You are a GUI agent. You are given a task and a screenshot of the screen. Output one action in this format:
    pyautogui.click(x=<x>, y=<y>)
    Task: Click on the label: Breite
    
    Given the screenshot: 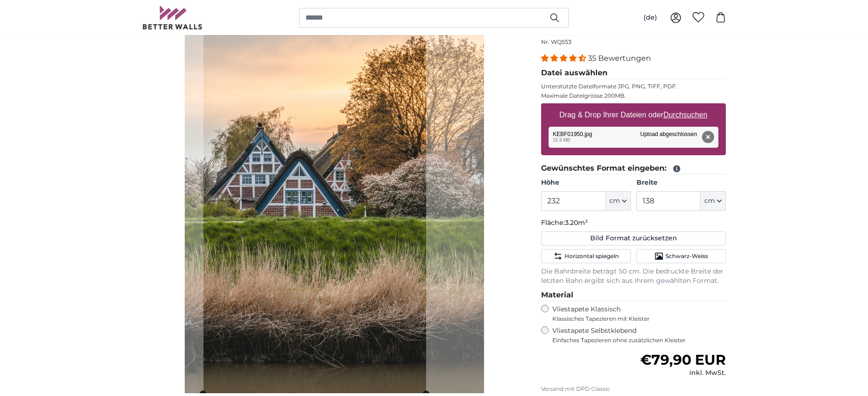 What is the action you would take?
    pyautogui.click(x=681, y=183)
    